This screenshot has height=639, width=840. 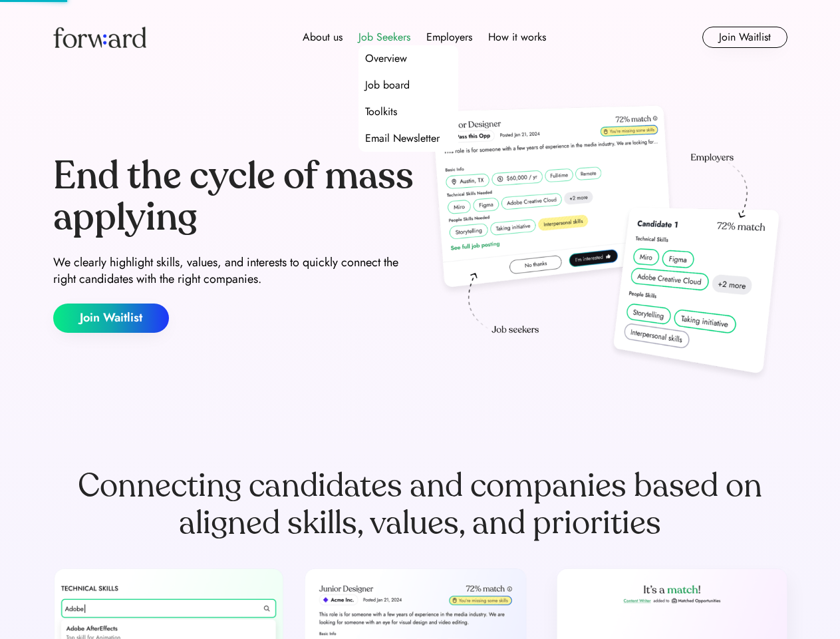 What do you see at coordinates (323, 37) in the screenshot?
I see `div: About us` at bounding box center [323, 37].